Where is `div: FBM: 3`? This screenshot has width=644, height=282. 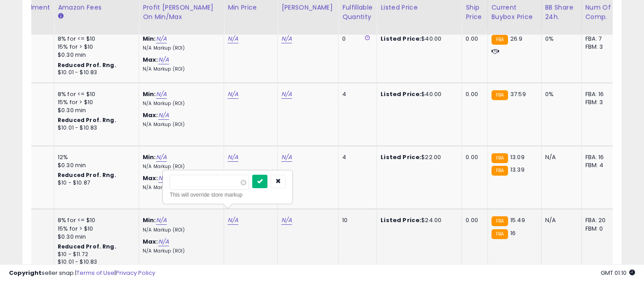
div: FBM: 3 is located at coordinates (600, 102).